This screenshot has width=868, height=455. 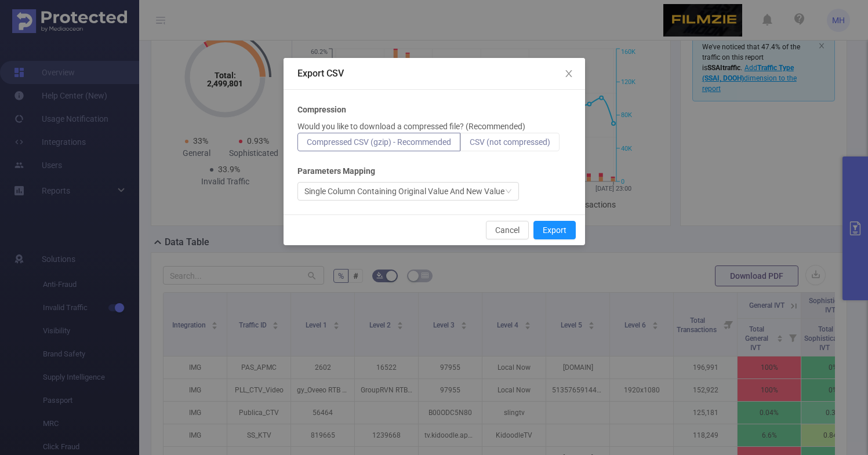 What do you see at coordinates (554, 231) in the screenshot?
I see `button: Export` at bounding box center [554, 231].